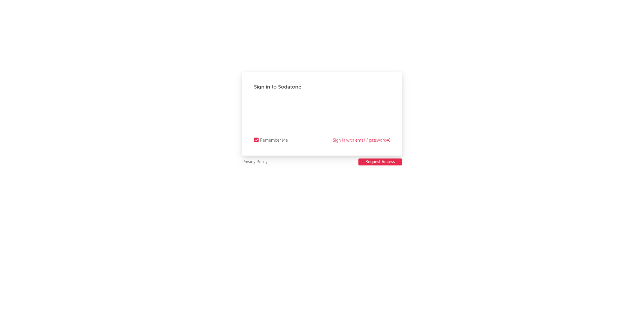 The image size is (644, 310). What do you see at coordinates (380, 162) in the screenshot?
I see `a: Request Access` at bounding box center [380, 162].